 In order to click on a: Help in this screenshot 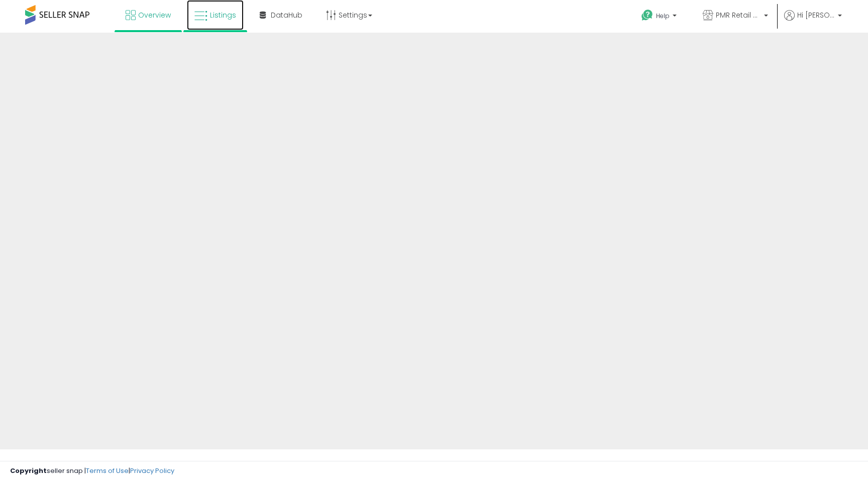, I will do `click(660, 17)`.